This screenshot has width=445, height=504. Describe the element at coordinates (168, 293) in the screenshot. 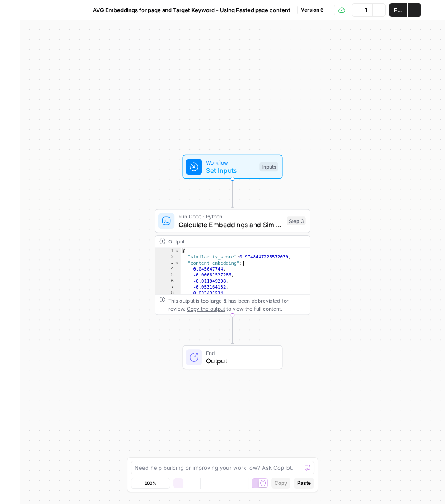

I see `div: 8` at that location.